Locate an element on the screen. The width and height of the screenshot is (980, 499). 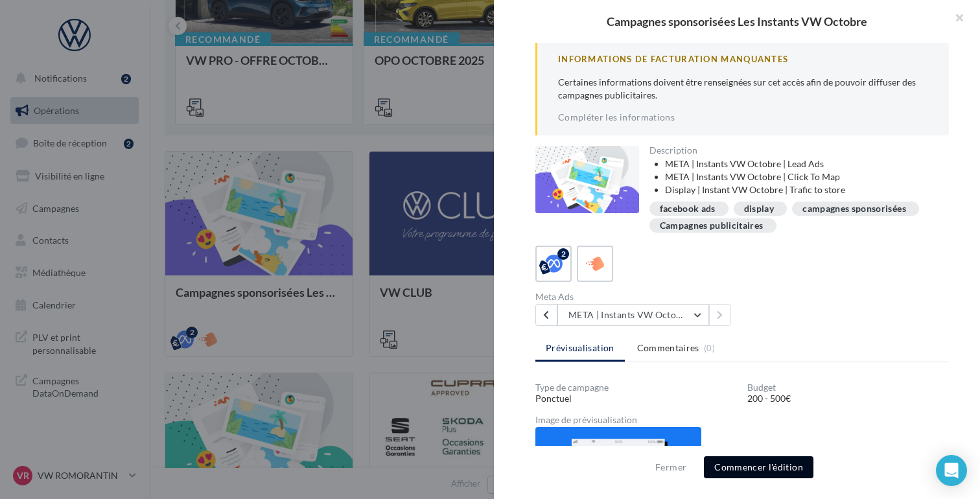
div: Campagnes sponsorisées Les Instants VW Octobre is located at coordinates (737, 22).